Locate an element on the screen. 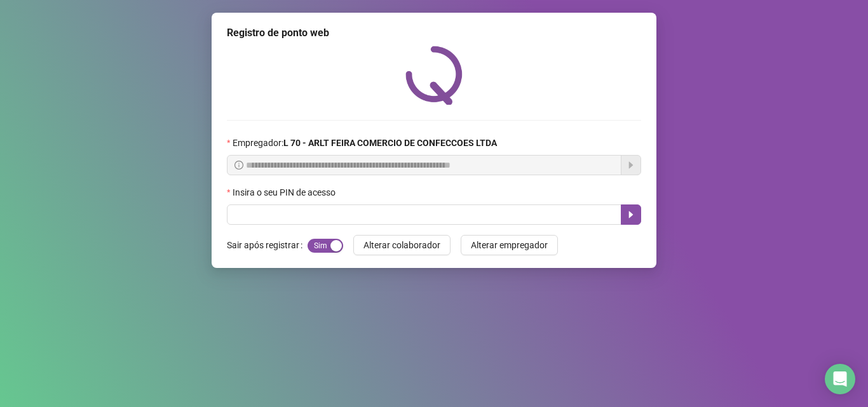  span: caret-right is located at coordinates (631, 215).